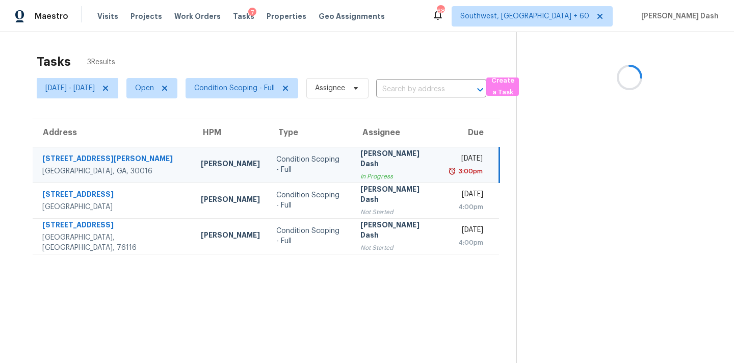  I want to click on div: 7, so click(252, 13).